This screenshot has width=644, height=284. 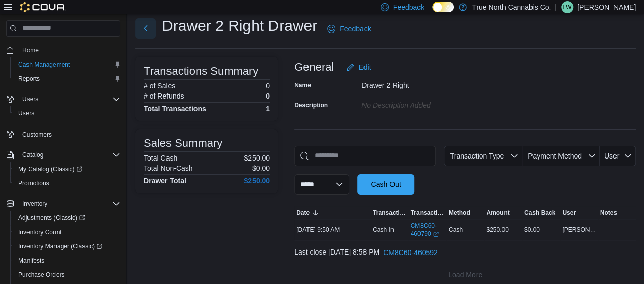 What do you see at coordinates (383, 230) in the screenshot?
I see `p: Cash In` at bounding box center [383, 230].